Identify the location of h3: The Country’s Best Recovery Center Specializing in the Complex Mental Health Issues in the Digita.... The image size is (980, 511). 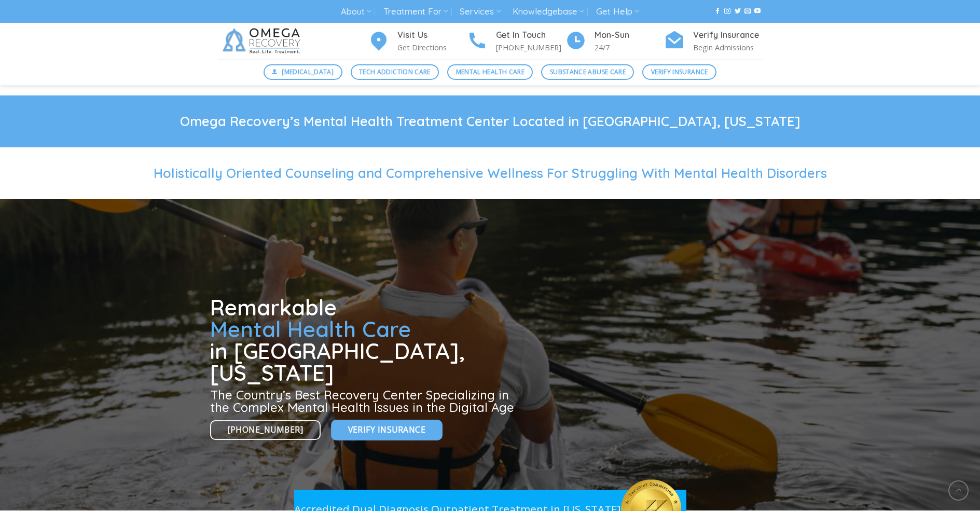
(364, 401).